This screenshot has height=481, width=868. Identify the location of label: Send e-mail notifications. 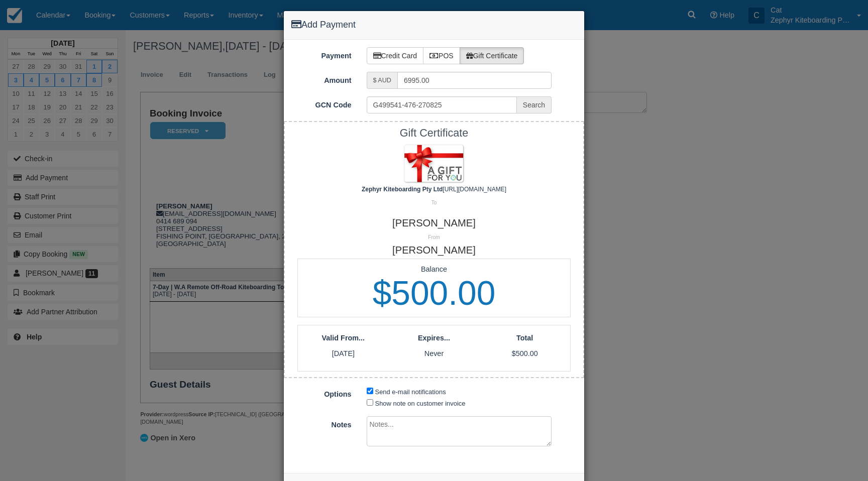
(411, 391).